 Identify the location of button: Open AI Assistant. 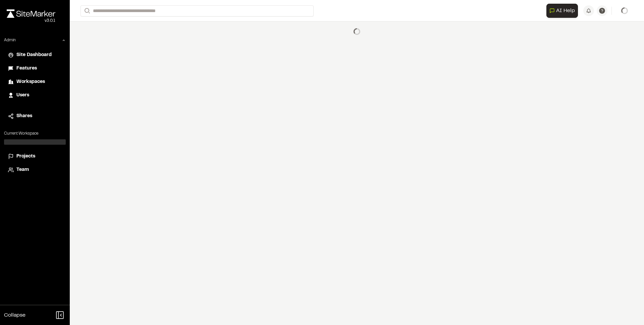
(562, 11).